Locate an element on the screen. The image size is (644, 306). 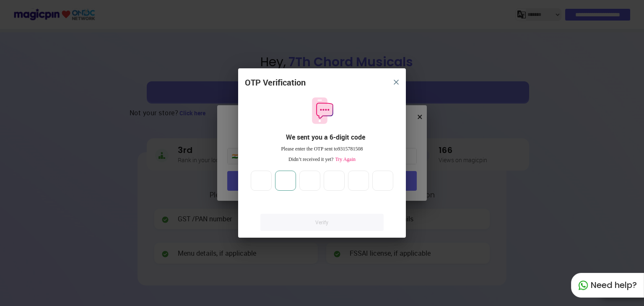
div: We sent you a 6-digit code is located at coordinates (326, 137).